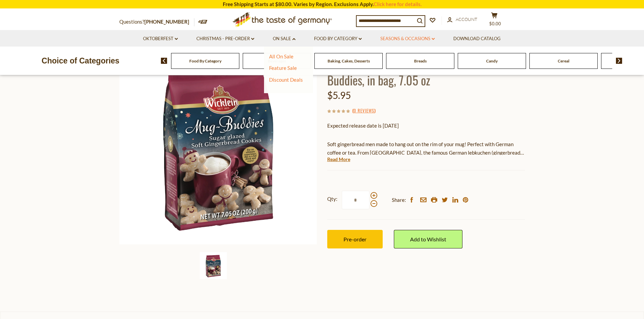  What do you see at coordinates (492, 61) in the screenshot?
I see `span: Candy` at bounding box center [492, 61].